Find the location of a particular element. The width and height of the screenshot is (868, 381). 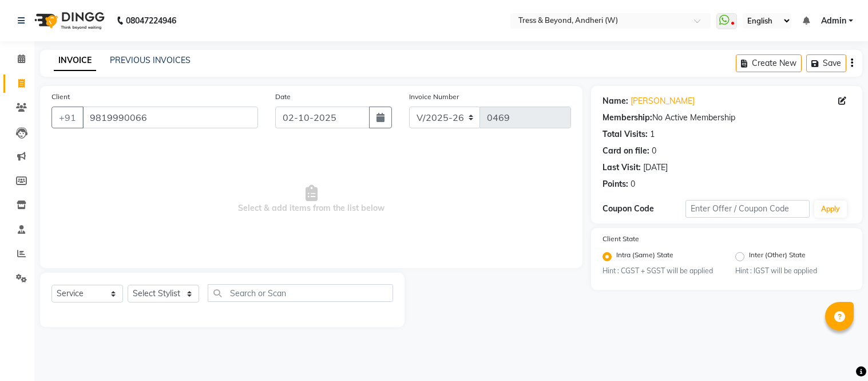

input: Search or Scan is located at coordinates (300, 292).